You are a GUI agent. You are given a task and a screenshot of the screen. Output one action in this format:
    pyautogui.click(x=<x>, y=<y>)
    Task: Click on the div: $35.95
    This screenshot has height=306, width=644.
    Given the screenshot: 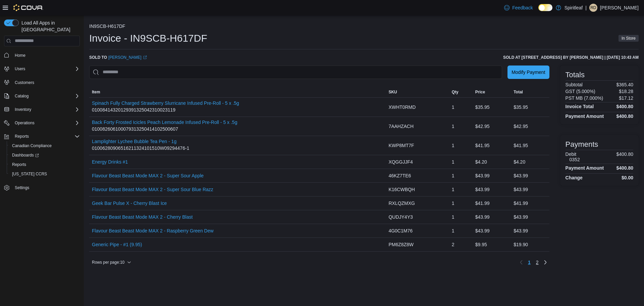 What is the action you would take?
    pyautogui.click(x=491, y=107)
    